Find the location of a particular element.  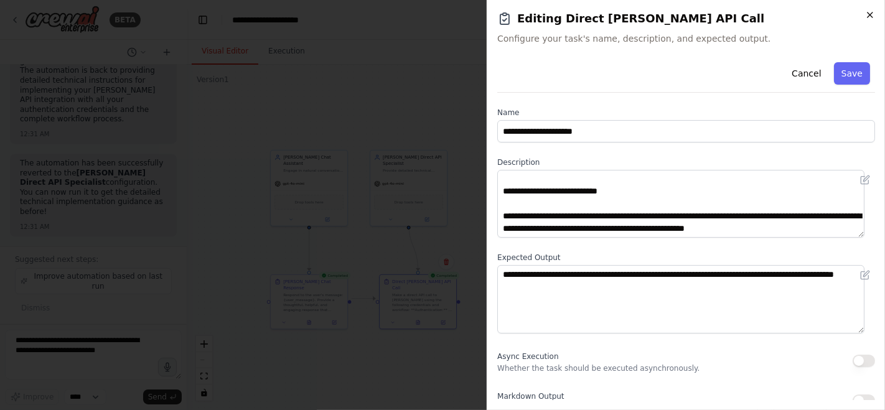

span: Configure your task's name, description, and expected output. is located at coordinates (686, 39).